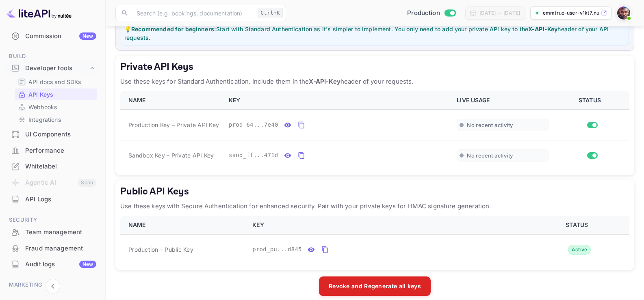 This screenshot has height=300, width=644. I want to click on span: Marketing, so click(53, 285).